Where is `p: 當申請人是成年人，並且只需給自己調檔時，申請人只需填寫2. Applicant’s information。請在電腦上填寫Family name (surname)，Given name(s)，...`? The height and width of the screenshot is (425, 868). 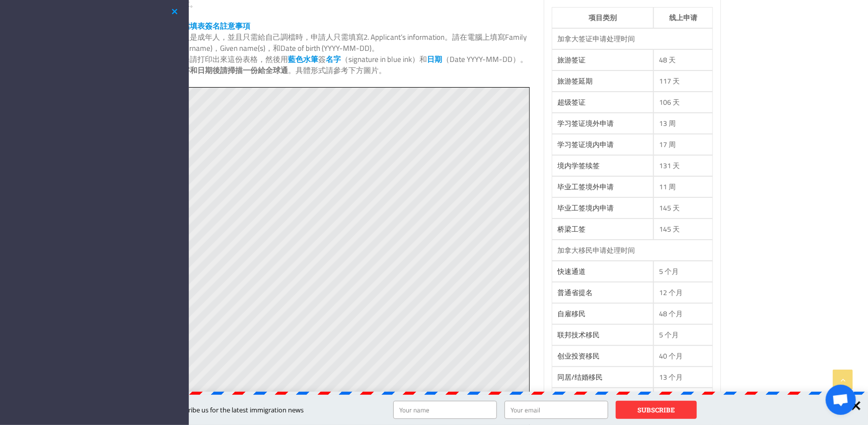
p: 當申請人是成年人，並且只需給自己調檔時，申請人只需填寫2. Applicant’s information。請在電腦上填寫Family name (surname)，Given name(s)，... is located at coordinates (344, 43).